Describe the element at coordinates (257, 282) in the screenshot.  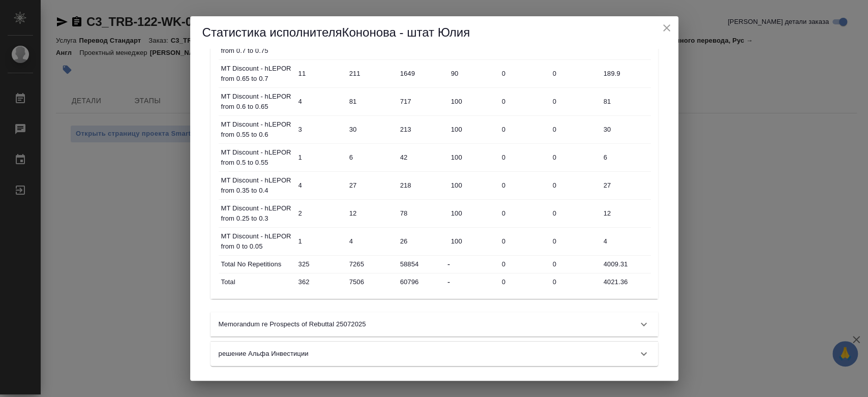
I see `p: Total` at that location.